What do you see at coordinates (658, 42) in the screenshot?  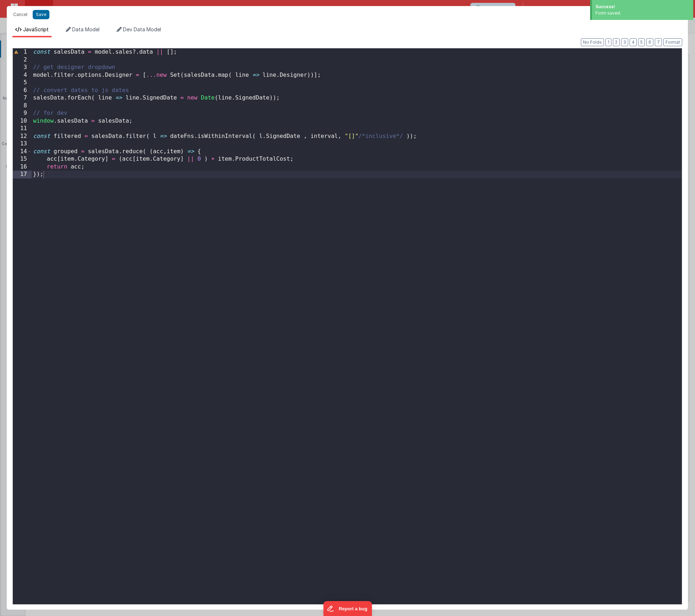 I see `button: 7` at bounding box center [658, 42].